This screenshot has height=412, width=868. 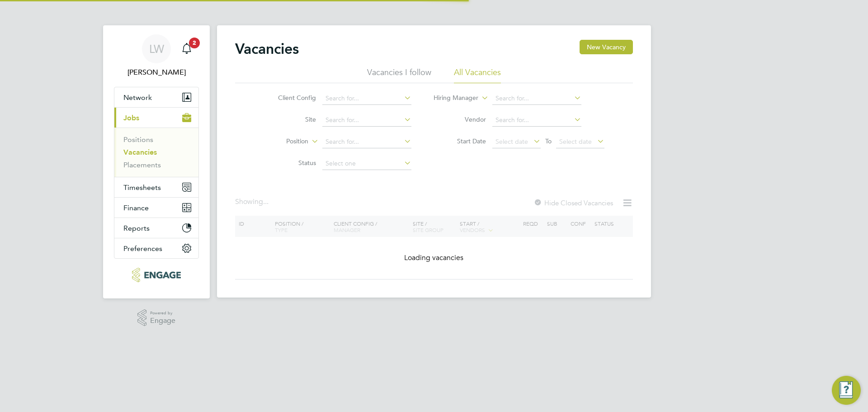 What do you see at coordinates (367, 164) in the screenshot?
I see `input: Select one` at bounding box center [367, 164].